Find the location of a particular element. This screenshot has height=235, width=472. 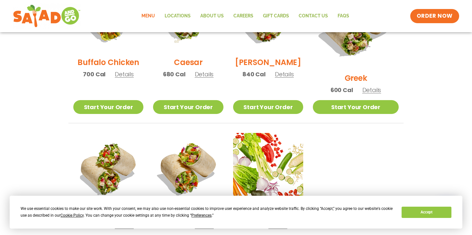

span: Preferences is located at coordinates (201, 215).